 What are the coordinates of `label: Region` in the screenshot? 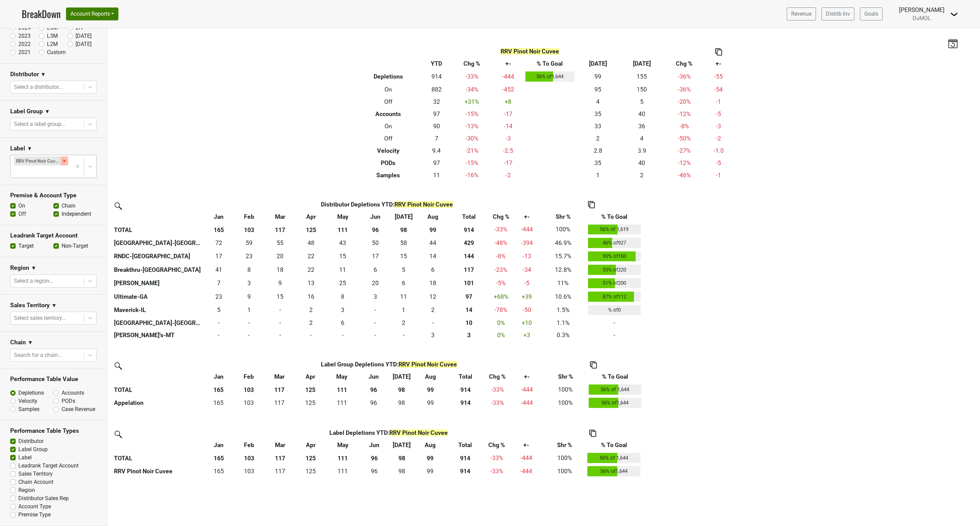 It's located at (27, 490).